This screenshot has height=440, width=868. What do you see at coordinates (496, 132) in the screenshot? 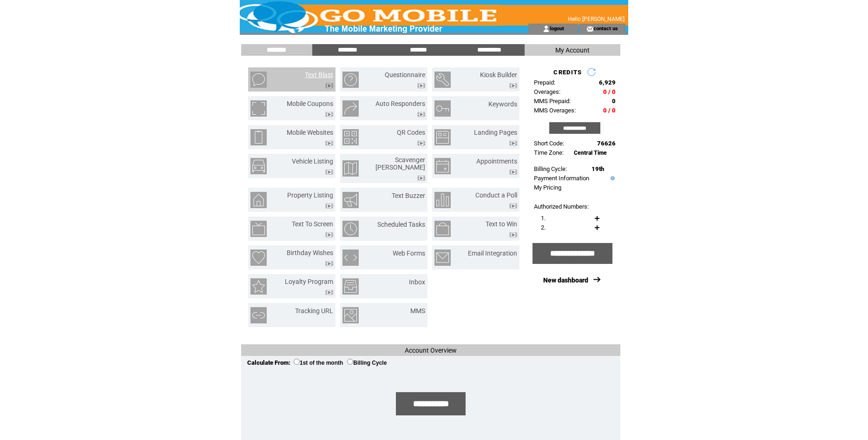
I see `a: Landing Pages` at bounding box center [496, 132].